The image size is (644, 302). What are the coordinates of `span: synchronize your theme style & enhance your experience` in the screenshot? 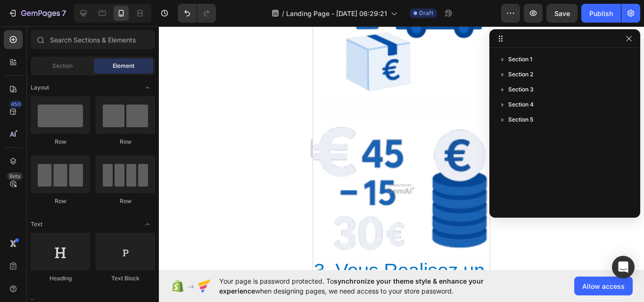 It's located at (351, 286).